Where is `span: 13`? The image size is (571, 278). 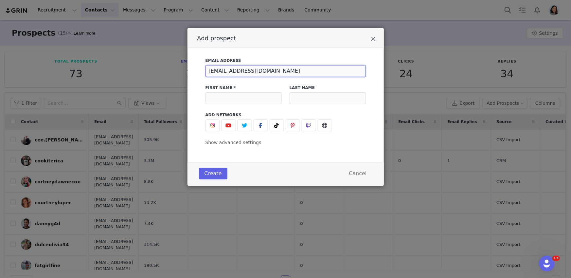 span: 13 is located at coordinates (556, 258).